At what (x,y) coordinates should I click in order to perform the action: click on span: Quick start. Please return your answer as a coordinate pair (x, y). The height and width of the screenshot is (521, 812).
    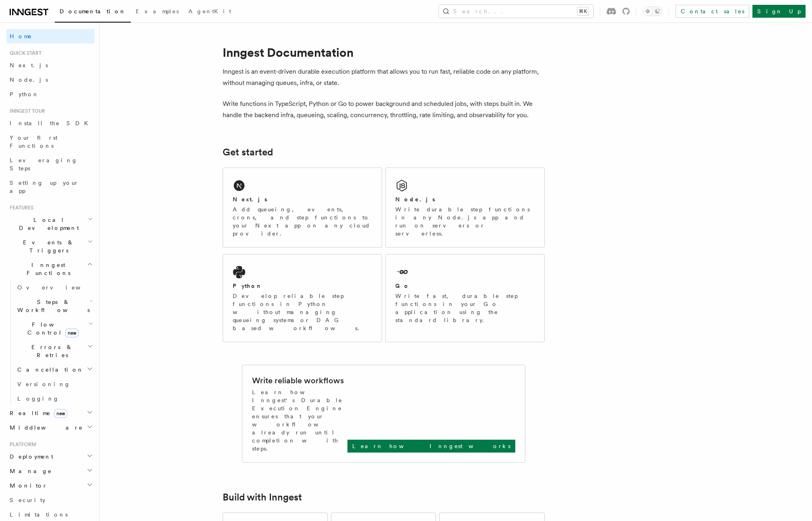
    Looking at the image, I should click on (24, 53).